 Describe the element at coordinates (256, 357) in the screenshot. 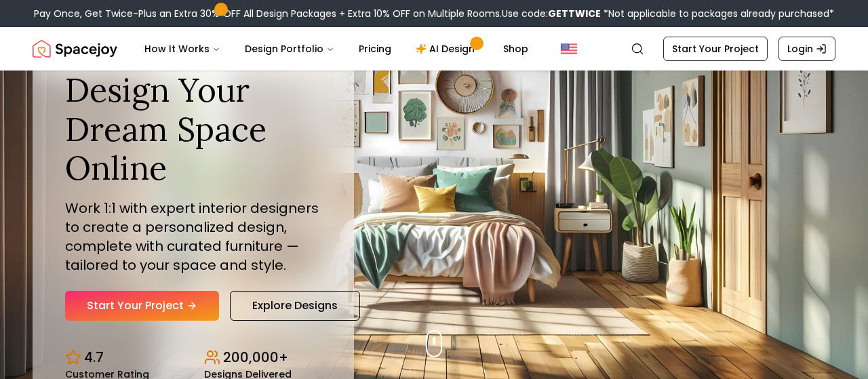

I see `p: 200,000+` at that location.